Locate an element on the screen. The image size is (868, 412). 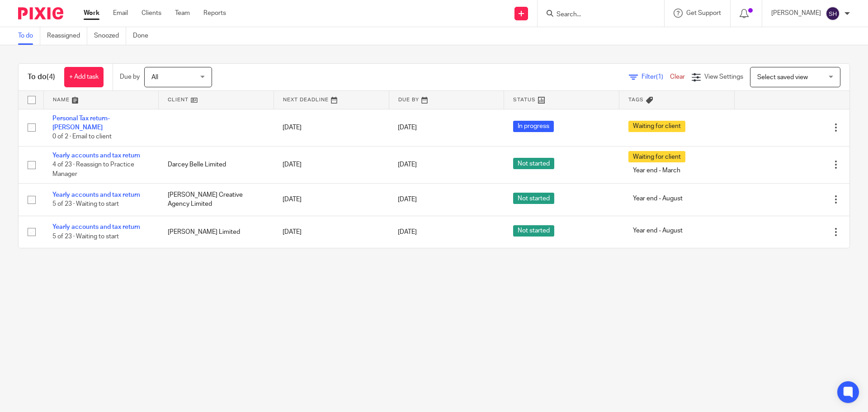
span: Select saved view is located at coordinates (782, 77).